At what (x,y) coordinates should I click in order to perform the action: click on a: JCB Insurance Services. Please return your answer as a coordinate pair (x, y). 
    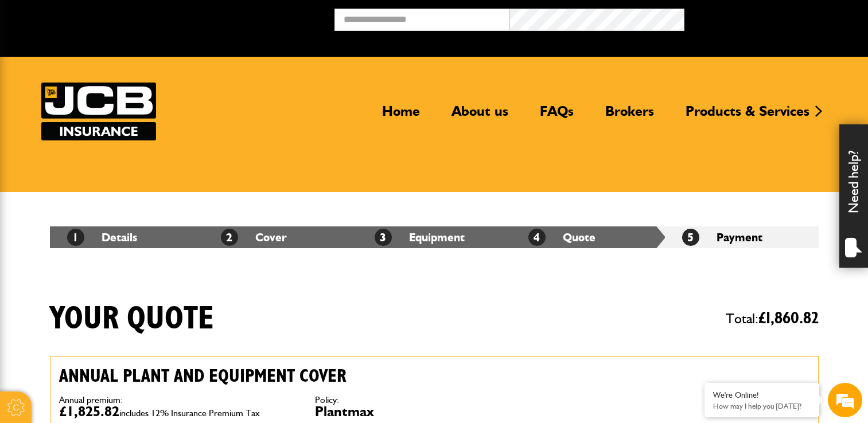
    Looking at the image, I should click on (99, 111).